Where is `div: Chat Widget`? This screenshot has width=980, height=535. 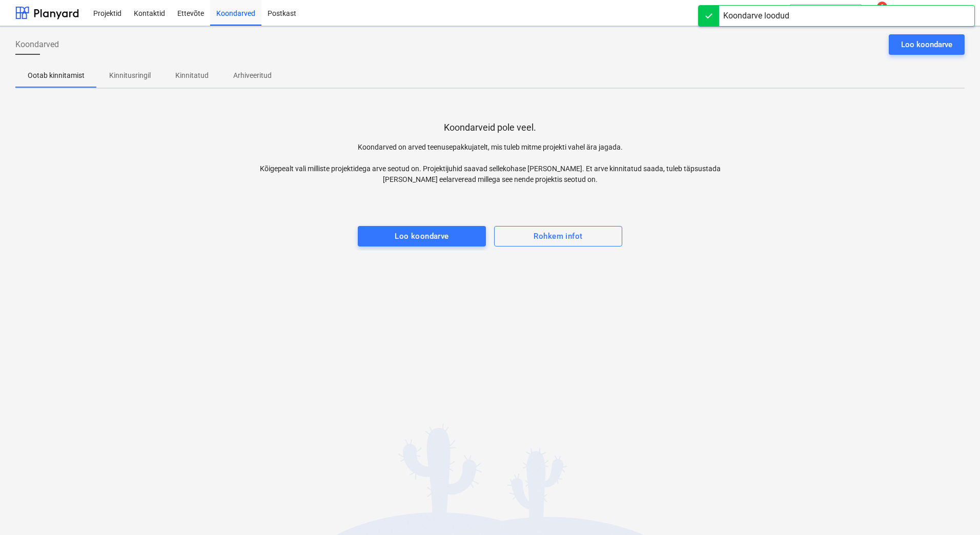 div: Chat Widget is located at coordinates (955, 510).